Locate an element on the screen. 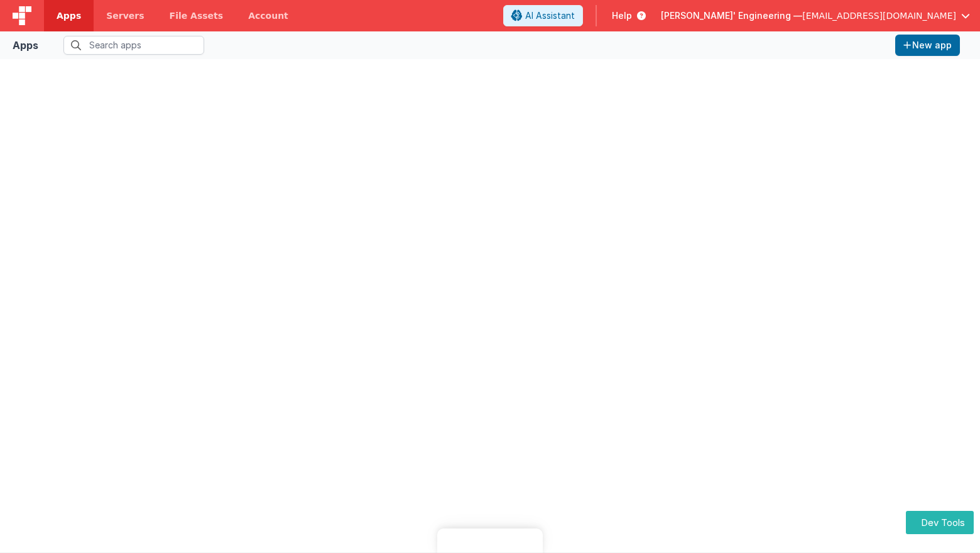 This screenshot has height=553, width=980. button: Dev Tools is located at coordinates (940, 522).